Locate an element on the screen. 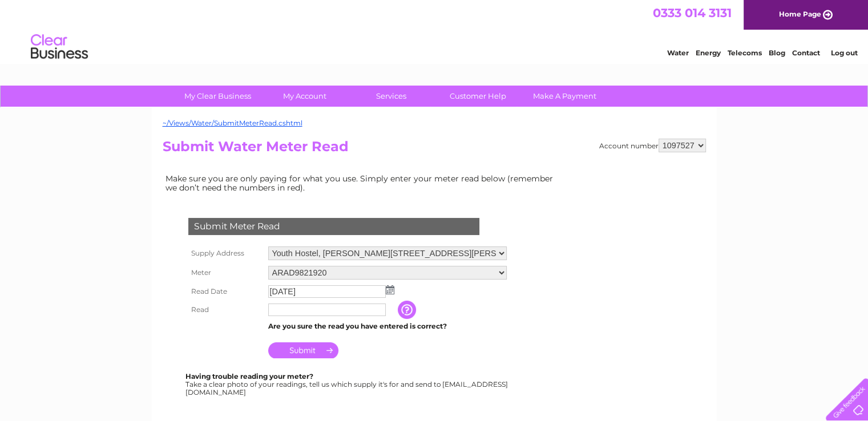  b: Having trouble reading your meter? is located at coordinates (250, 376).